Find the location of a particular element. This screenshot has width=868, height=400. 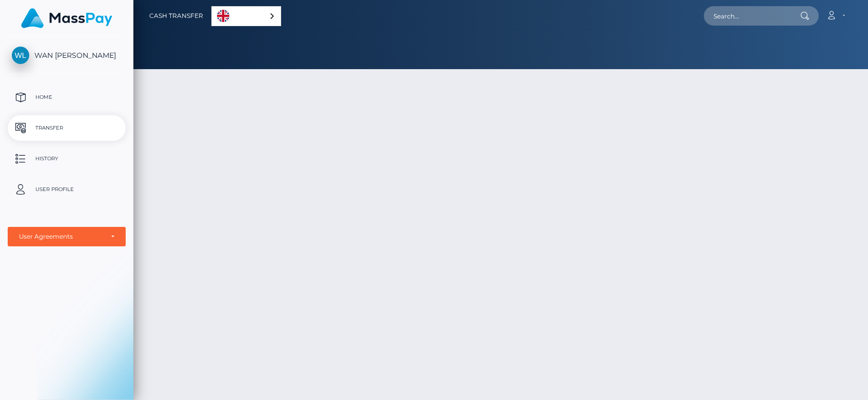

a: Home is located at coordinates (66, 98).